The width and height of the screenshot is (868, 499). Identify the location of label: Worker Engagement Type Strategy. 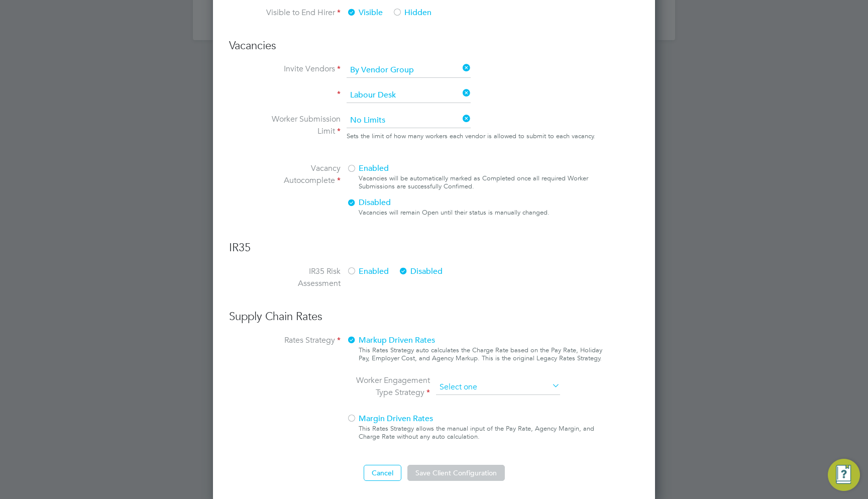
(392, 386).